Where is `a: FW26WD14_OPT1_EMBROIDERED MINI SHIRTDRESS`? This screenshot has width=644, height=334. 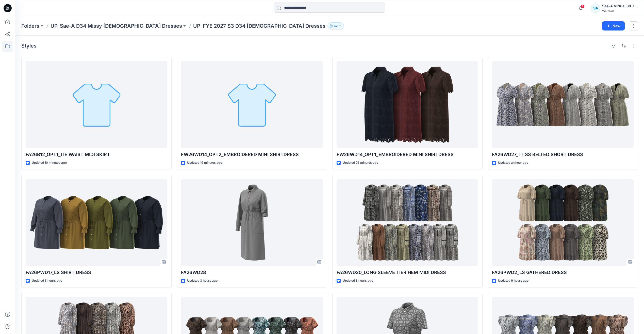
a: FW26WD14_OPT1_EMBROIDERED MINI SHIRTDRESS is located at coordinates (407, 104).